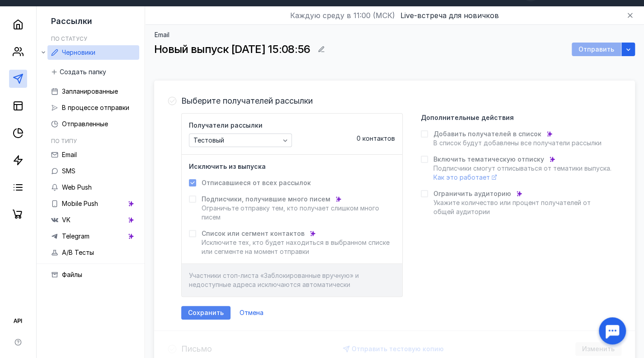  What do you see at coordinates (93, 236) in the screenshot?
I see `a: Telegram` at bounding box center [93, 236].